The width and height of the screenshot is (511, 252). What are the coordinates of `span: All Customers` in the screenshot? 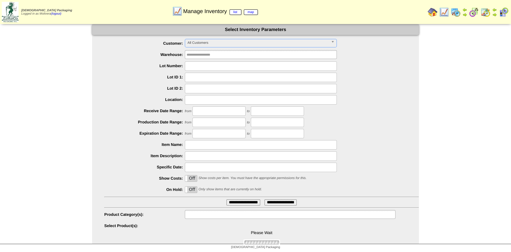 It's located at (258, 43).